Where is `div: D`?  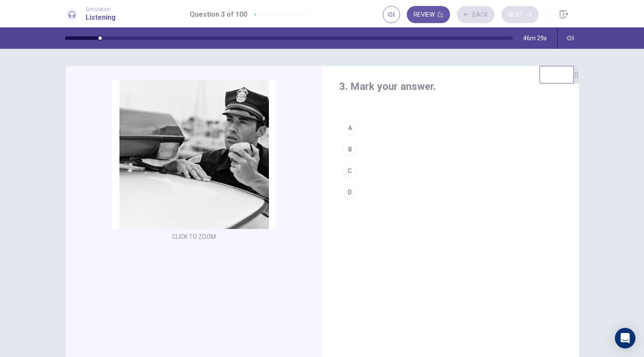 div: D is located at coordinates (350, 192).